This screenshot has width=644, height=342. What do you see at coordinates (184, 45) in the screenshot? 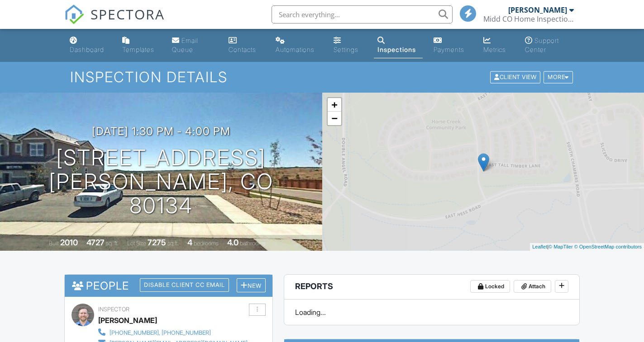
I see `div: Email Queue` at bounding box center [184, 45].